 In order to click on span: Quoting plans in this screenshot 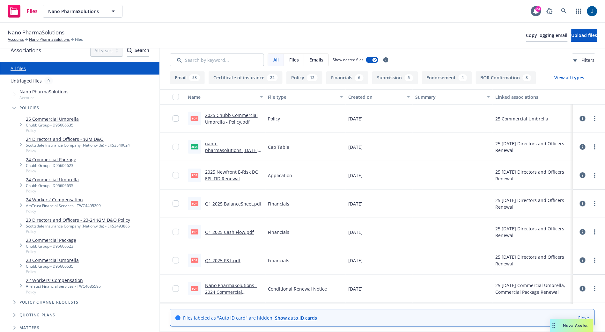, I will do `click(37, 315)`.